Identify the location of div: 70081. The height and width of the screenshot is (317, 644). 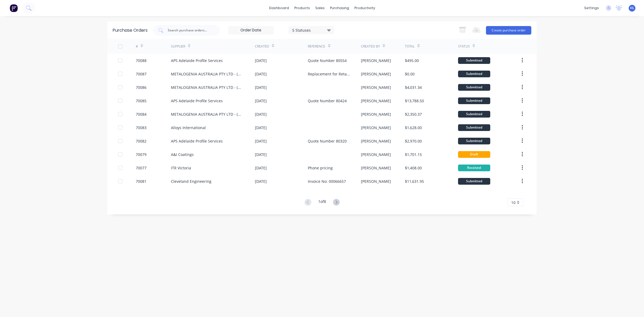
(141, 181).